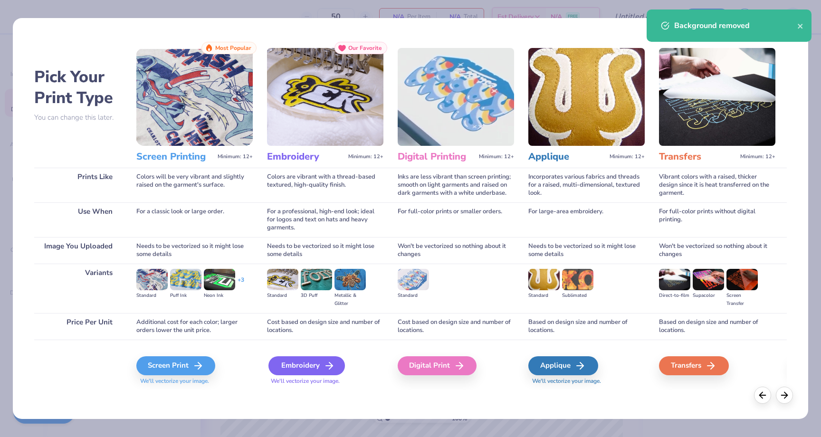  I want to click on img: Applique, so click(586, 97).